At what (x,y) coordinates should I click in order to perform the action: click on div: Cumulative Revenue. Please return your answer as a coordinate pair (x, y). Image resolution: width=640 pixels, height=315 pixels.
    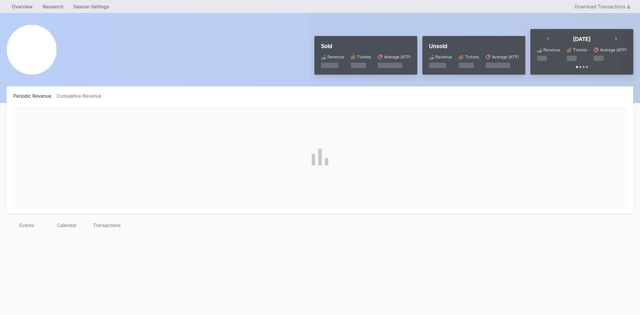
    Looking at the image, I should click on (82, 96).